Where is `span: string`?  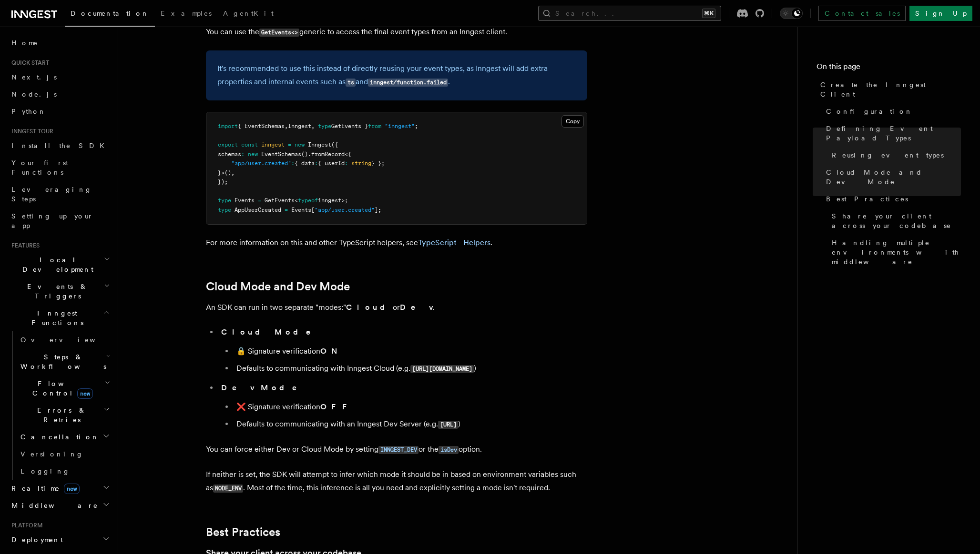
span: string is located at coordinates (361, 164).